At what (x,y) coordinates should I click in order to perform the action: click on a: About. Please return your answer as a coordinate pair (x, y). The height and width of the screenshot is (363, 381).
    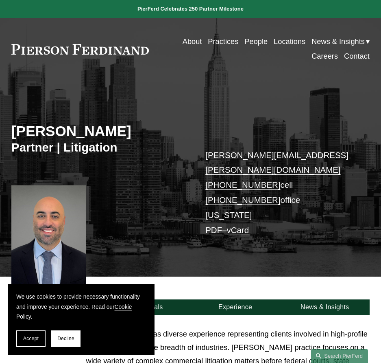
    Looking at the image, I should click on (193, 42).